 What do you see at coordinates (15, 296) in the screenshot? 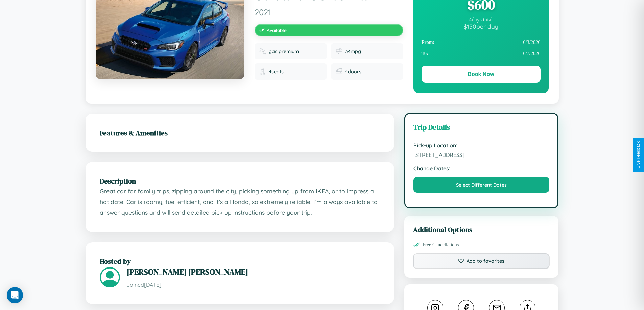
I see `div: Open Intercom Messenger` at bounding box center [15, 296].